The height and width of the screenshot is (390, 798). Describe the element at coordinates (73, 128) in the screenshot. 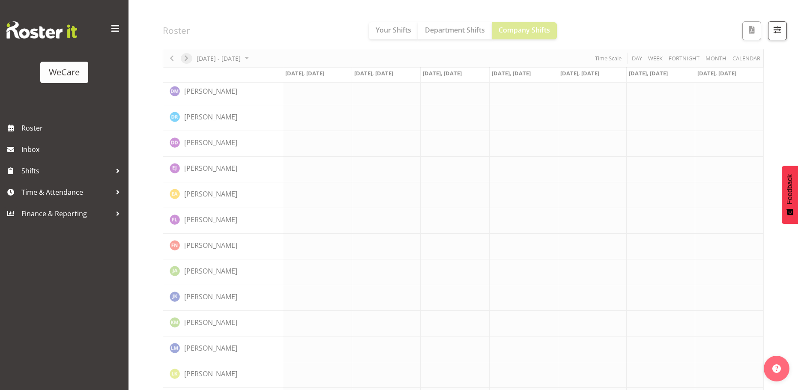

I see `span: Roster` at that location.